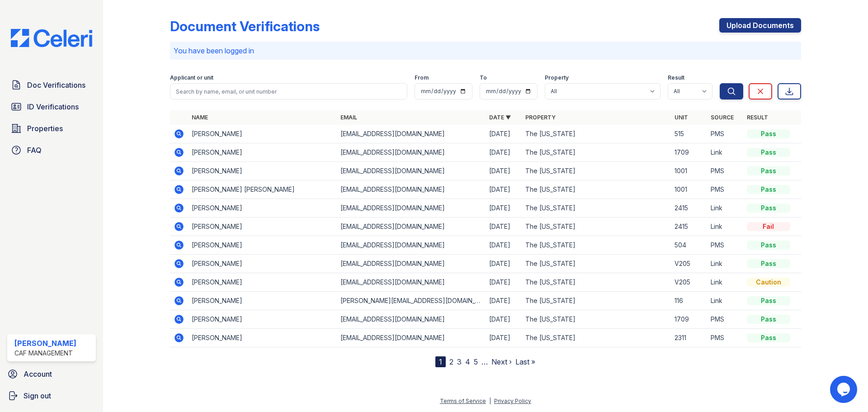 The height and width of the screenshot is (412, 868). What do you see at coordinates (460, 362) in the screenshot?
I see `a: 3` at bounding box center [460, 362].